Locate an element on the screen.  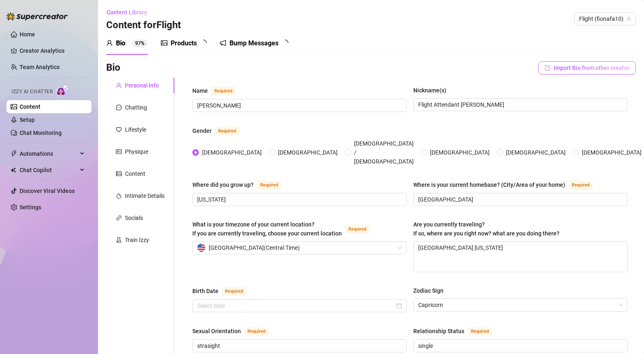
div: Birth Date is located at coordinates (205, 291).